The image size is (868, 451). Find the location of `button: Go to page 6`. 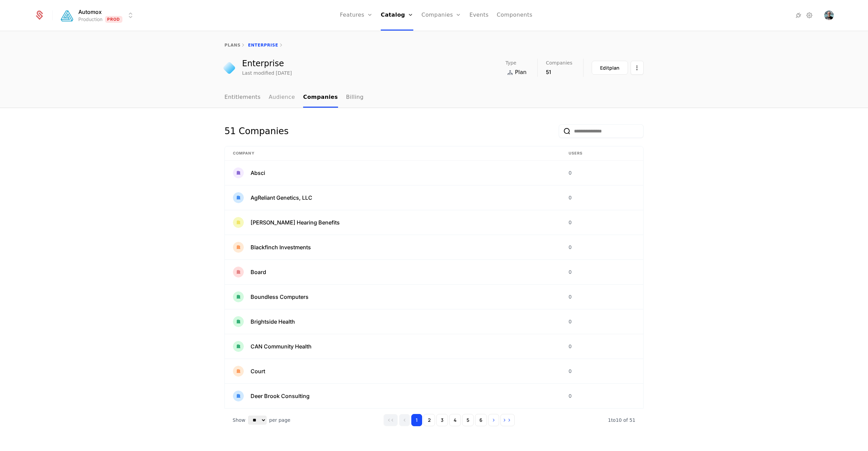

button: Go to page 6 is located at coordinates (481, 420).